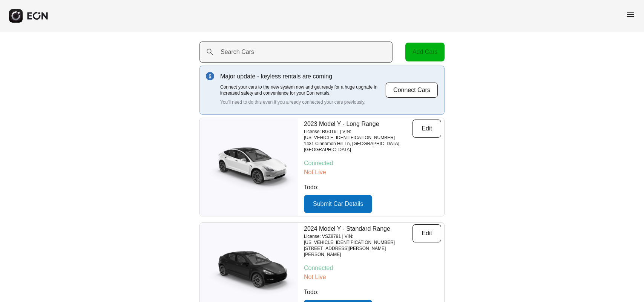 This screenshot has height=302, width=644. I want to click on label: Search Cars, so click(237, 52).